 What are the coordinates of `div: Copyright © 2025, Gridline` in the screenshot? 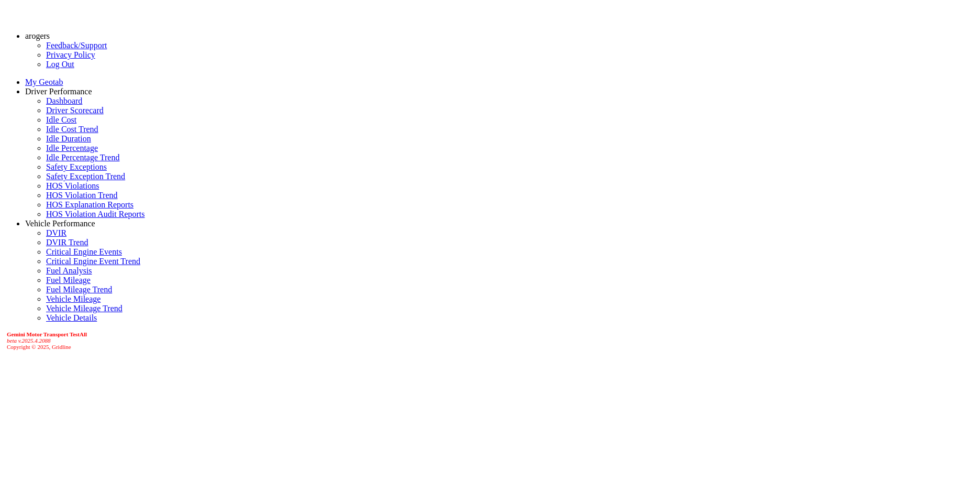 It's located at (491, 341).